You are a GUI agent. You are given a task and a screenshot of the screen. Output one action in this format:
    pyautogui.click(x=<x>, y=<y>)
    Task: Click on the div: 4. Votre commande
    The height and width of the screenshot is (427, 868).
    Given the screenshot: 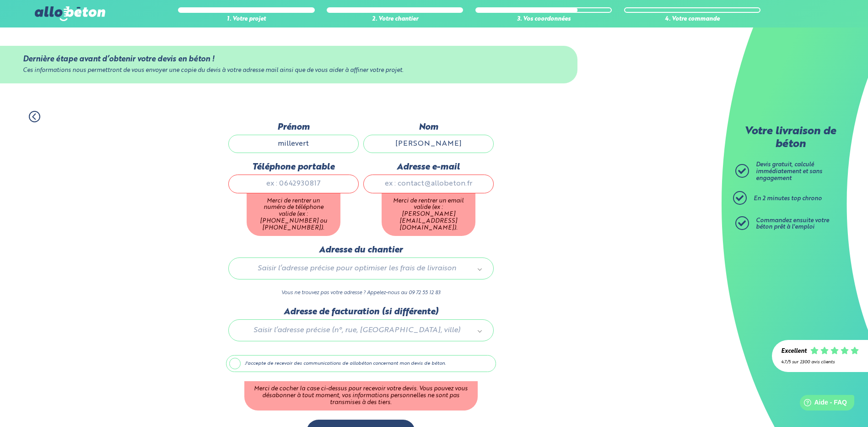 What is the action you would take?
    pyautogui.click(x=693, y=19)
    